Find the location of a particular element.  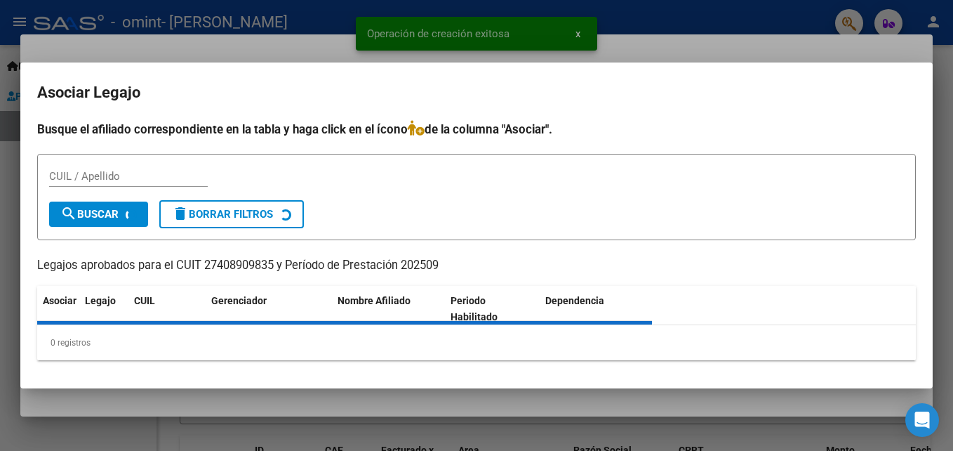

mat-icon: delete is located at coordinates (180, 213).